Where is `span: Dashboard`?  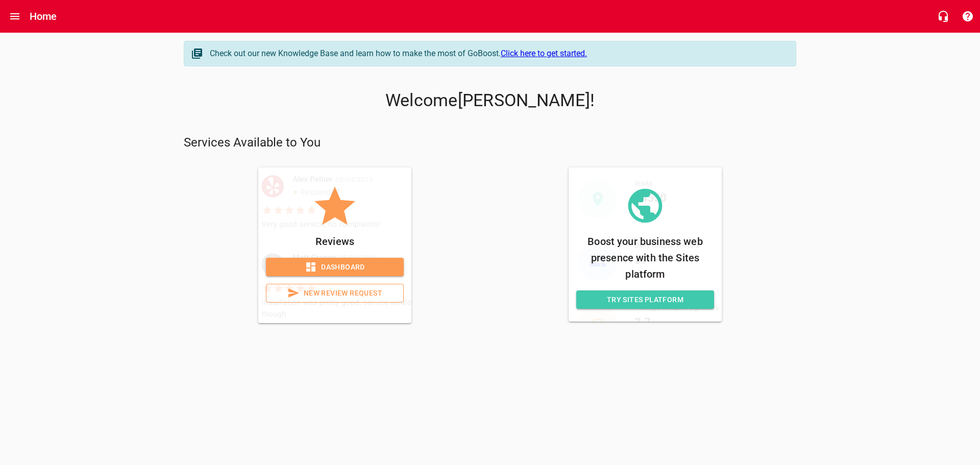 span: Dashboard is located at coordinates (335, 267).